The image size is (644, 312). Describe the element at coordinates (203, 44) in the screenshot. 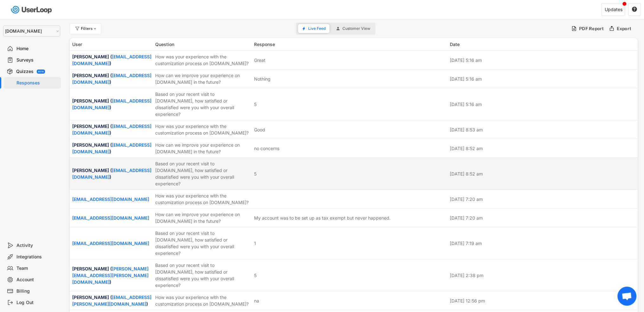

I see `div: Question` at that location.